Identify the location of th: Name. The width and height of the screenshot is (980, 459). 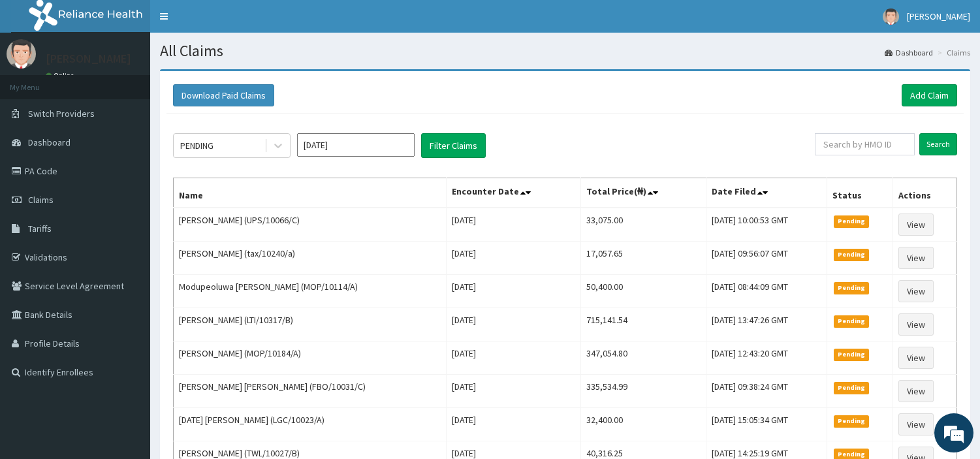
(310, 194).